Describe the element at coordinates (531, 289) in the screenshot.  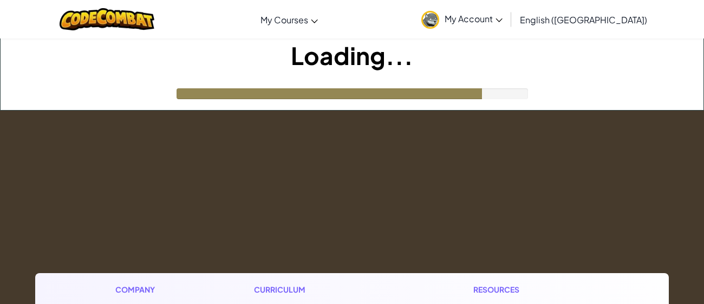
I see `h1: Resources` at that location.